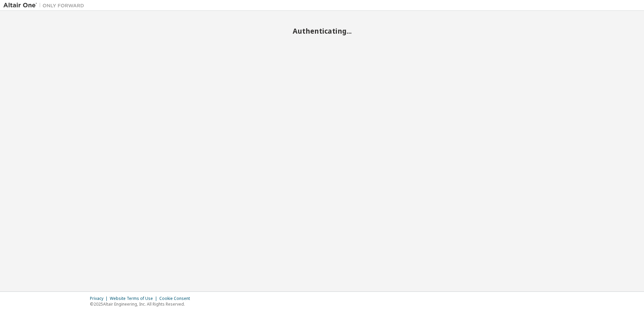  I want to click on div: Cookie Consent, so click(177, 299).